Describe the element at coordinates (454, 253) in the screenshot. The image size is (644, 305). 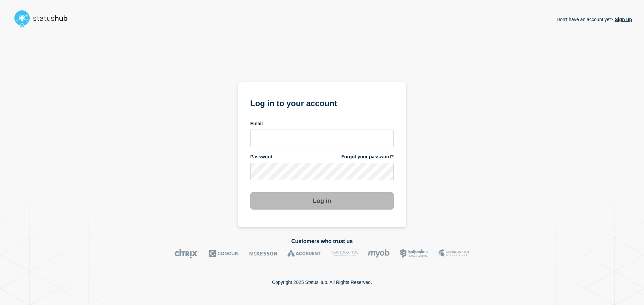
I see `img: MSU logo` at that location.